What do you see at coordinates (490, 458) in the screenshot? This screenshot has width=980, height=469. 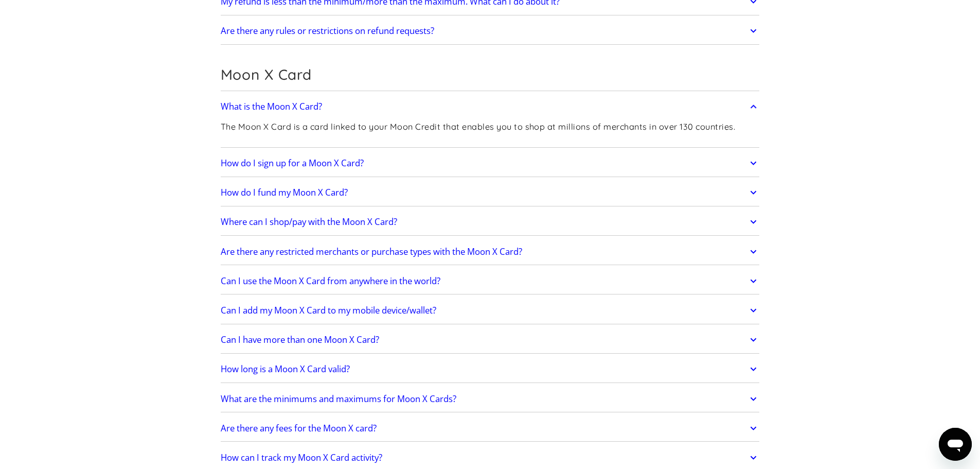 I see `a: How can I track my Moon X Card activity?` at bounding box center [490, 458].